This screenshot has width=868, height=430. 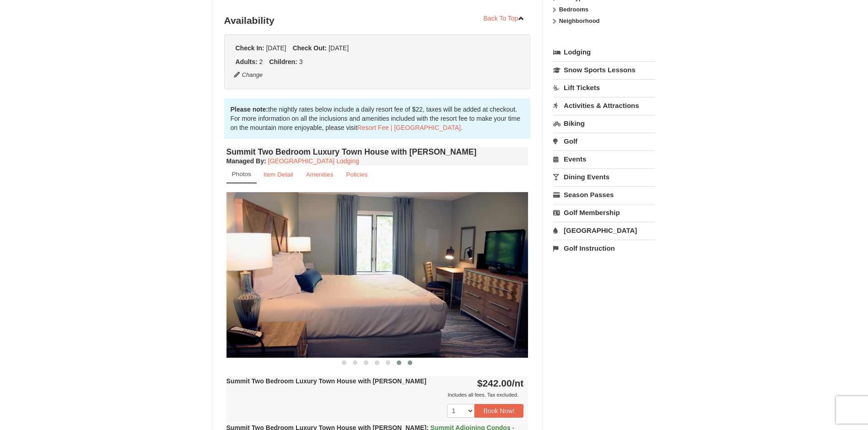 What do you see at coordinates (242, 174) in the screenshot?
I see `small: Photos` at bounding box center [242, 174].